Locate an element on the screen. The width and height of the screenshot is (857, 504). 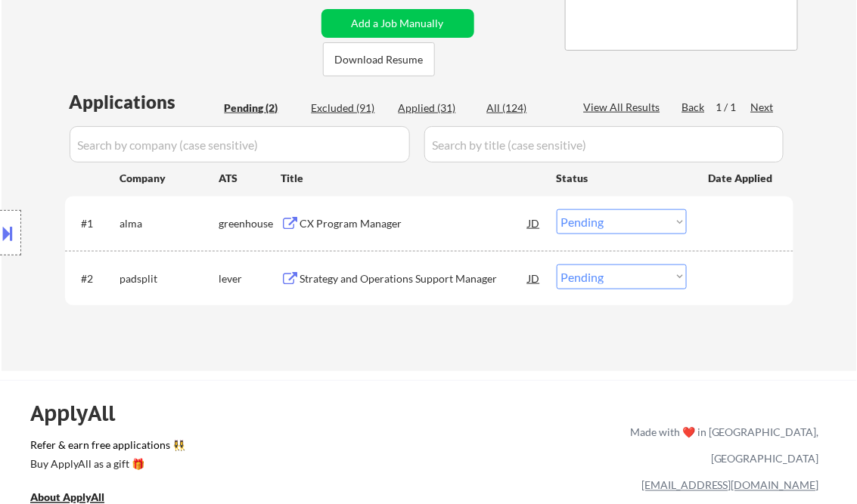
u: About ApplyAll is located at coordinates (68, 498).